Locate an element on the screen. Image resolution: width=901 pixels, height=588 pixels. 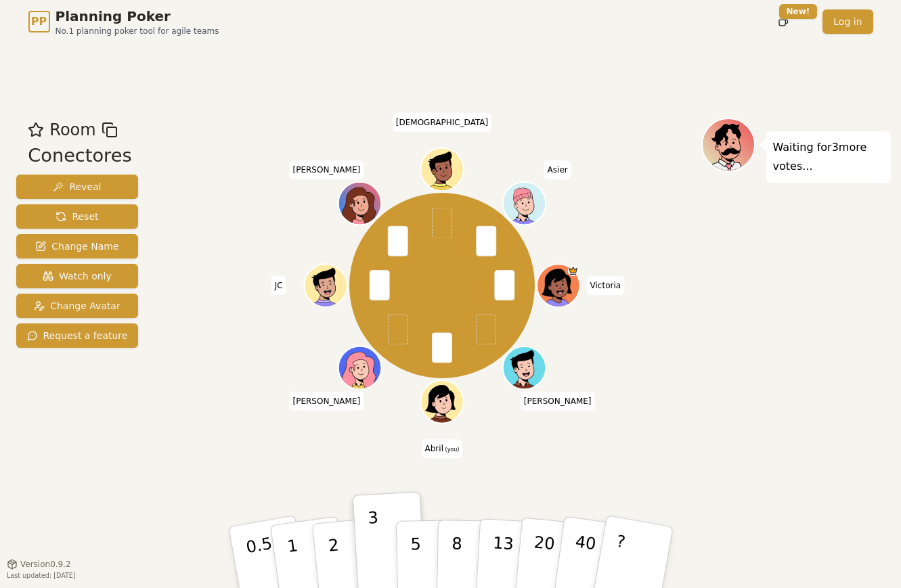
button: Reset is located at coordinates (77, 217).